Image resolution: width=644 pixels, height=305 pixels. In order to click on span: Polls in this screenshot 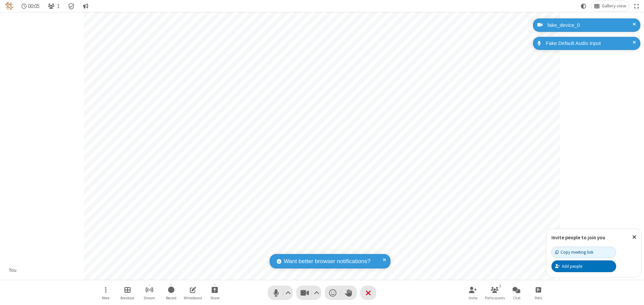, I will do `click(538, 299)`.